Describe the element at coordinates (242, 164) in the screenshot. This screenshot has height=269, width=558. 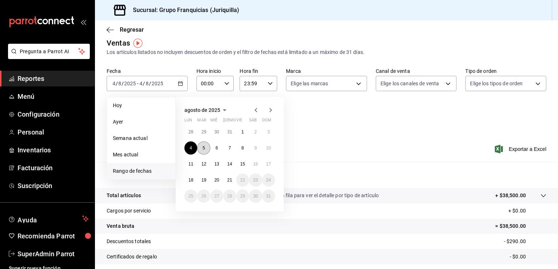
I see `abbr: 15 de agosto de 2025` at that location.